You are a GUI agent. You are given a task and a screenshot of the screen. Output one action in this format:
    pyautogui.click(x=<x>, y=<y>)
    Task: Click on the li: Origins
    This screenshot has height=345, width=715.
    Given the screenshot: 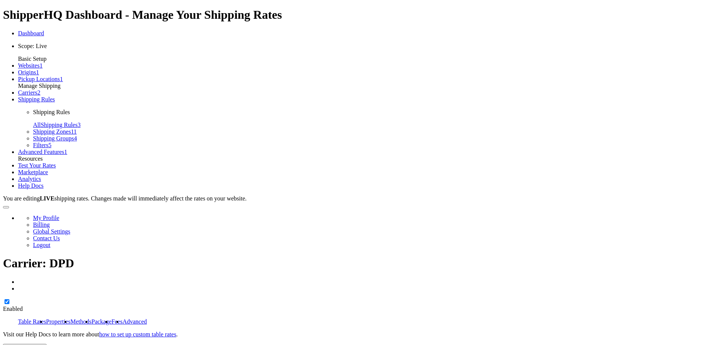 What is the action you would take?
    pyautogui.click(x=365, y=72)
    